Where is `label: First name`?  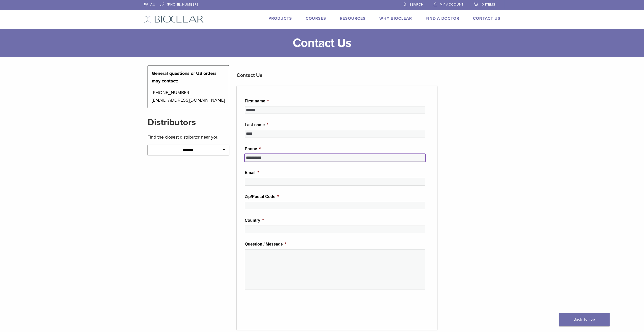
label: First name is located at coordinates (256, 101).